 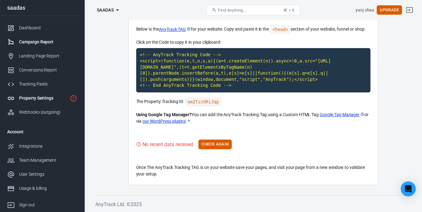 What do you see at coordinates (48, 188) in the screenshot?
I see `div: Usage & billing` at bounding box center [48, 188].